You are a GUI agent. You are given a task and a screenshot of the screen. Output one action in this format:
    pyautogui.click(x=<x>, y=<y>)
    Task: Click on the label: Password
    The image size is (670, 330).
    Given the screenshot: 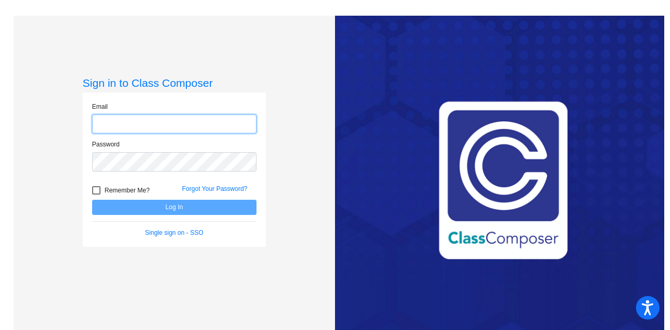 What is the action you would take?
    pyautogui.click(x=106, y=145)
    